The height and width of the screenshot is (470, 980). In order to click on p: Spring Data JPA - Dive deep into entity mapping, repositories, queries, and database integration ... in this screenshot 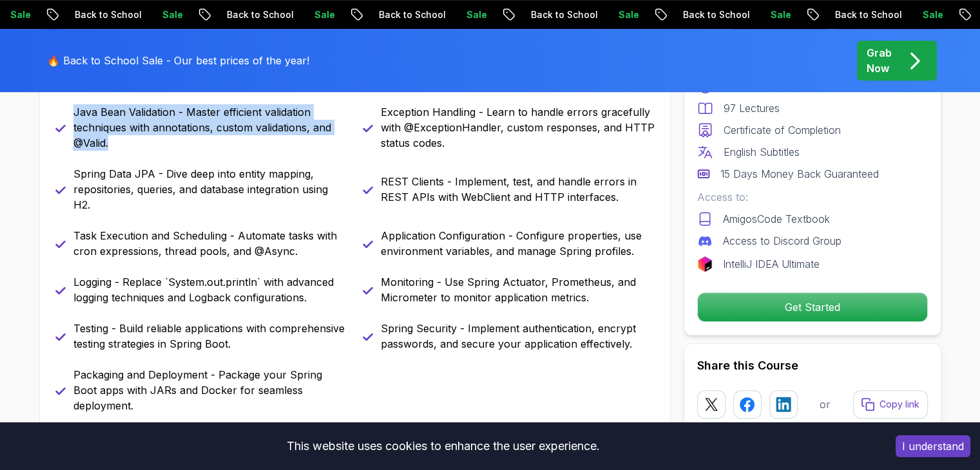, I will do `click(210, 189)`.